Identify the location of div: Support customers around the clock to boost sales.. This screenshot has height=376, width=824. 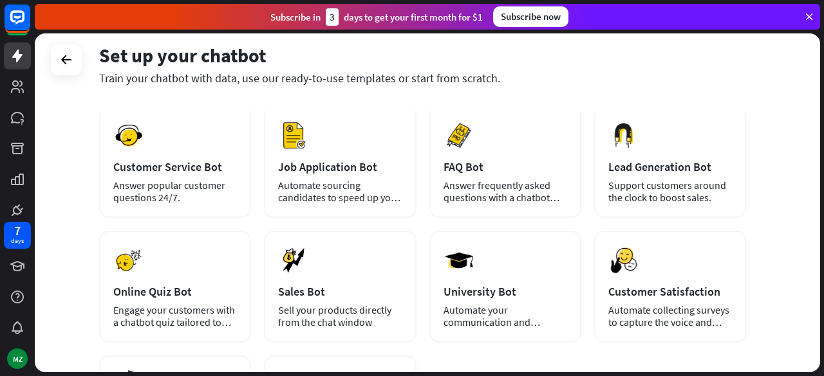
(670, 192).